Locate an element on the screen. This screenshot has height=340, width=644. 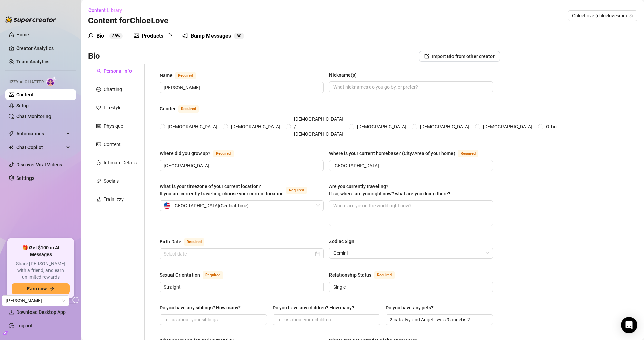
span: arrow-right is located at coordinates (52, 289).